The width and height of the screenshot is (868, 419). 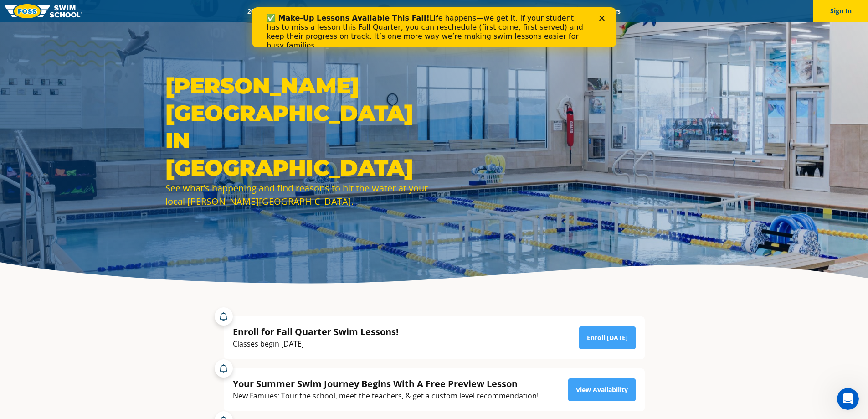 What do you see at coordinates (316, 11) in the screenshot?
I see `a: Schools` at bounding box center [316, 11].